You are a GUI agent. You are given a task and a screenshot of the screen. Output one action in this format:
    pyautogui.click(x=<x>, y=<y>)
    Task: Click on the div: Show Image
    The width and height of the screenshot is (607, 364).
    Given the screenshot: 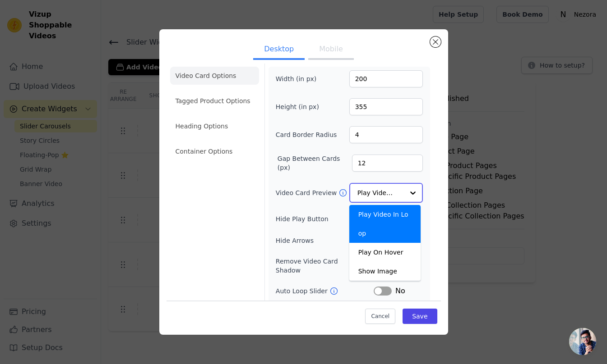 What is the action you would take?
    pyautogui.click(x=385, y=272)
    